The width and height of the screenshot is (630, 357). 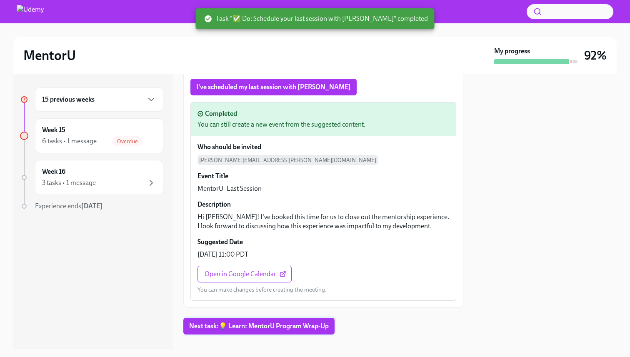 What do you see at coordinates (229, 147) in the screenshot?
I see `h6: Who should be invited` at bounding box center [229, 147].